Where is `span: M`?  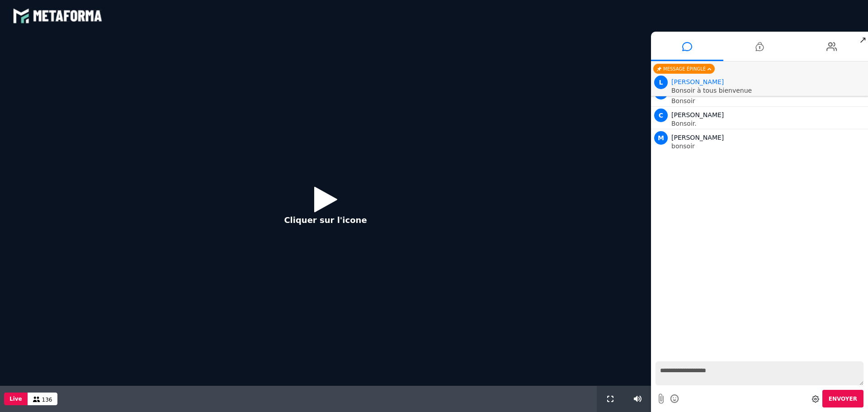
span: M is located at coordinates (661, 138).